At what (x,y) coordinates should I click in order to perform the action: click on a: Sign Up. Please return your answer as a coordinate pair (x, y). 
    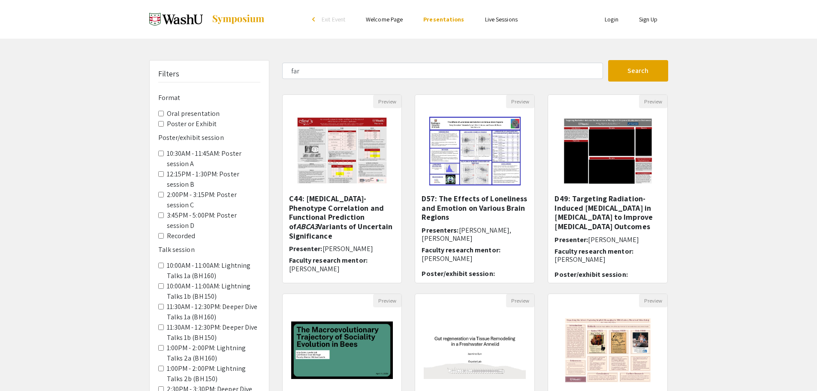
    Looking at the image, I should click on (648, 19).